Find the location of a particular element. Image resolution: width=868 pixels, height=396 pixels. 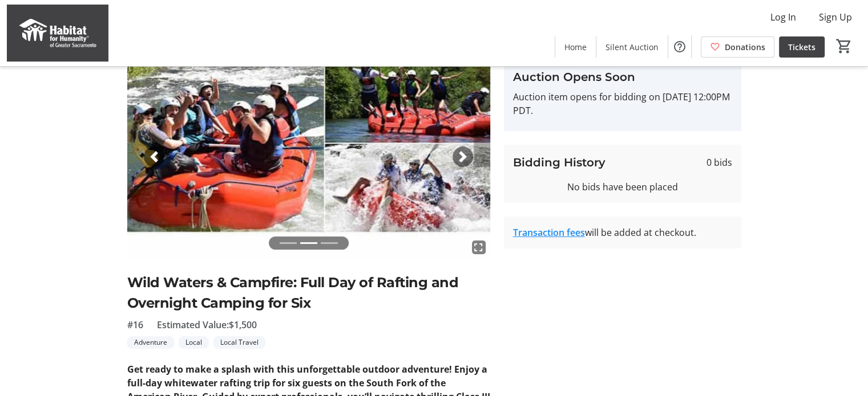

span: Log In is located at coordinates (783, 17).